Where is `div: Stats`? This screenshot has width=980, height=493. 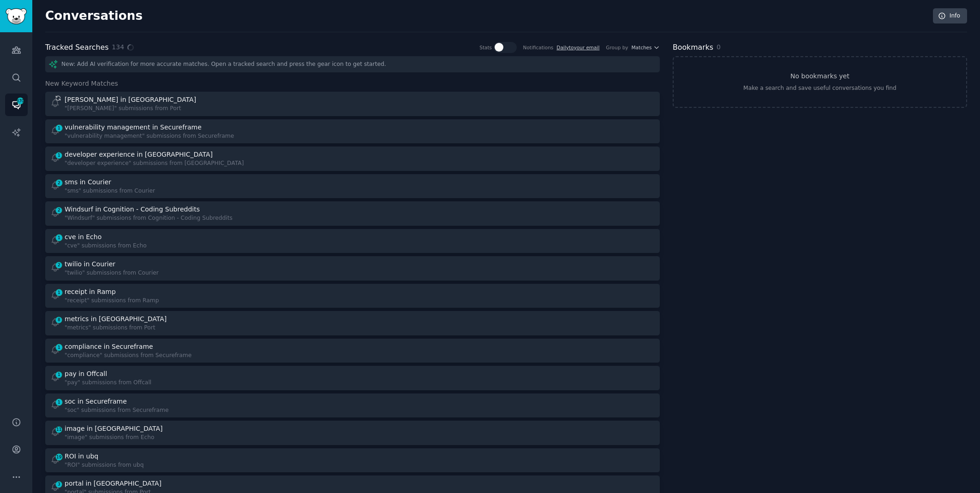
div: Stats is located at coordinates (486, 47).